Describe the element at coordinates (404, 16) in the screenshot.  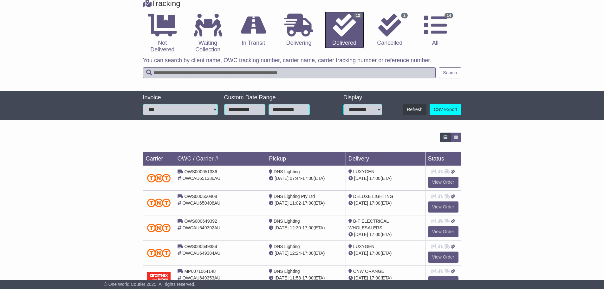
I see `span: 2` at that location.